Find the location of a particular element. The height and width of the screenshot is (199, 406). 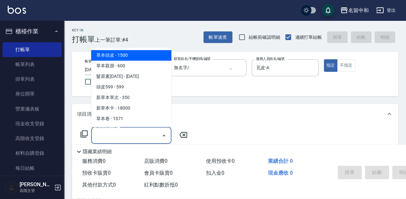

label: 帳單日期 is located at coordinates (91, 61).